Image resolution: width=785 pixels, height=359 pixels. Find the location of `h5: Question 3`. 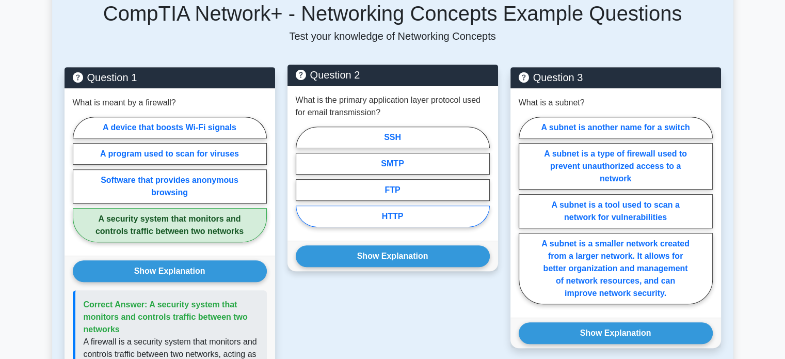

h5: Question 3 is located at coordinates (616, 77).